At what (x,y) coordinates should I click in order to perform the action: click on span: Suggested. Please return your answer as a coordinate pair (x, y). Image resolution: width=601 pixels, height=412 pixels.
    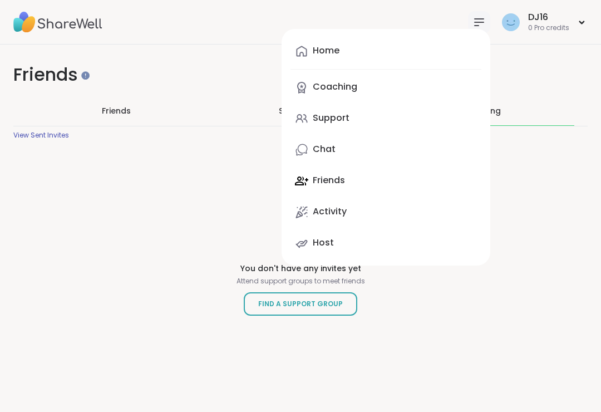
    Looking at the image, I should click on (301, 111).